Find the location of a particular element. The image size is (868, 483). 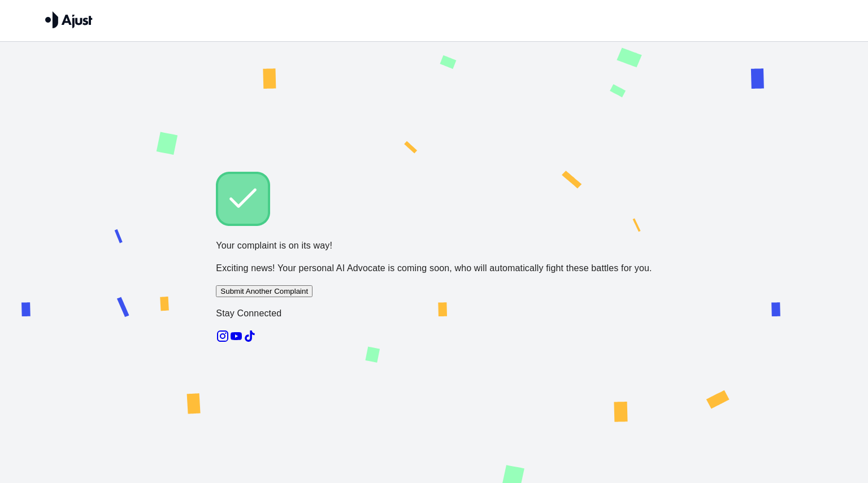

p: Your complaint is on its way! is located at coordinates (434, 246).